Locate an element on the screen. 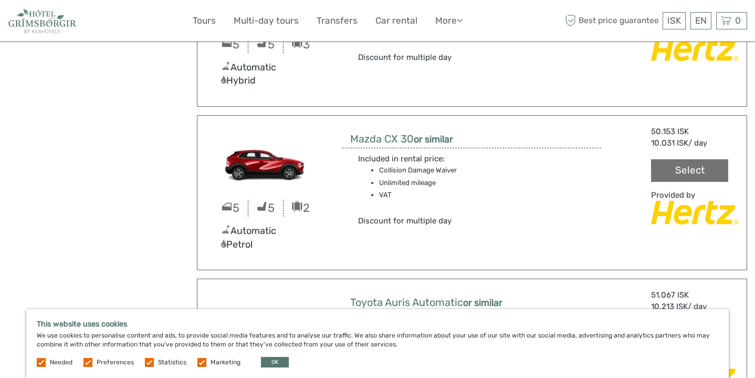 The width and height of the screenshot is (755, 378). span: 10.213 ISK is located at coordinates (670, 306).